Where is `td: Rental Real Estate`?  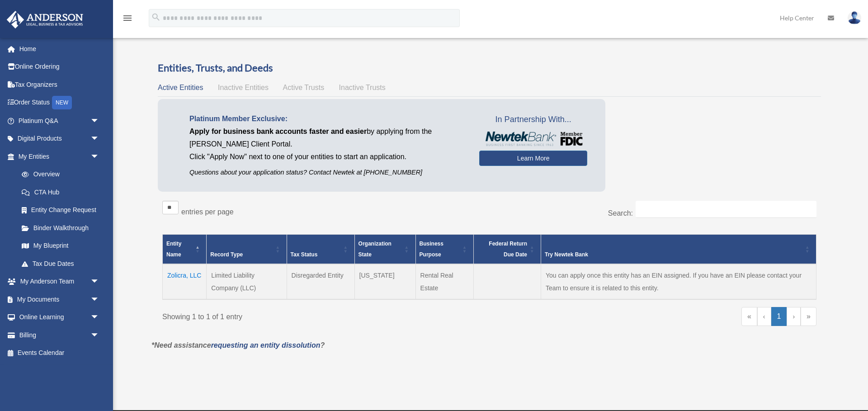
td: Rental Real Estate is located at coordinates (444, 281).